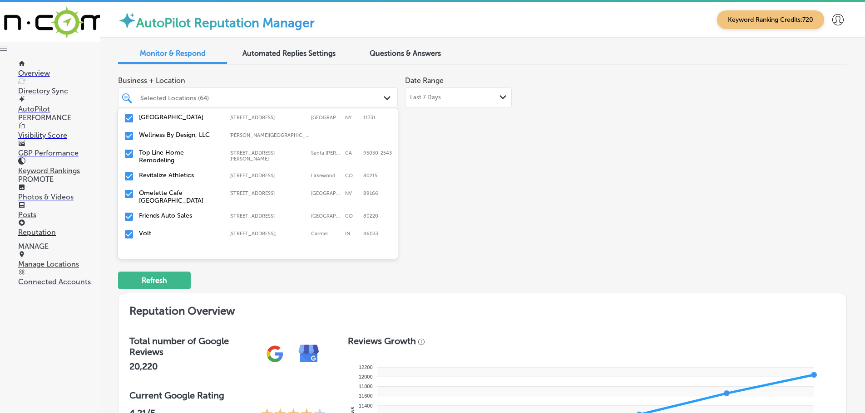 The image size is (865, 413). What do you see at coordinates (325, 193) in the screenshot?
I see `label: Las Vegas` at bounding box center [325, 193].